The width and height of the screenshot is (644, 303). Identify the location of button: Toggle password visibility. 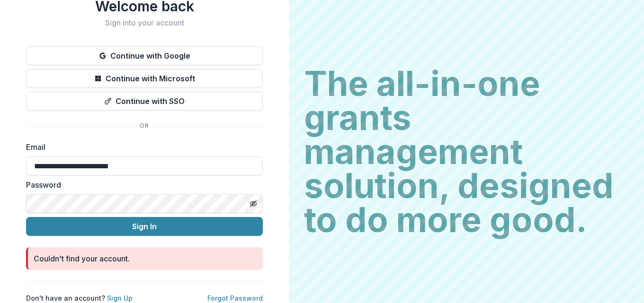
(254, 204).